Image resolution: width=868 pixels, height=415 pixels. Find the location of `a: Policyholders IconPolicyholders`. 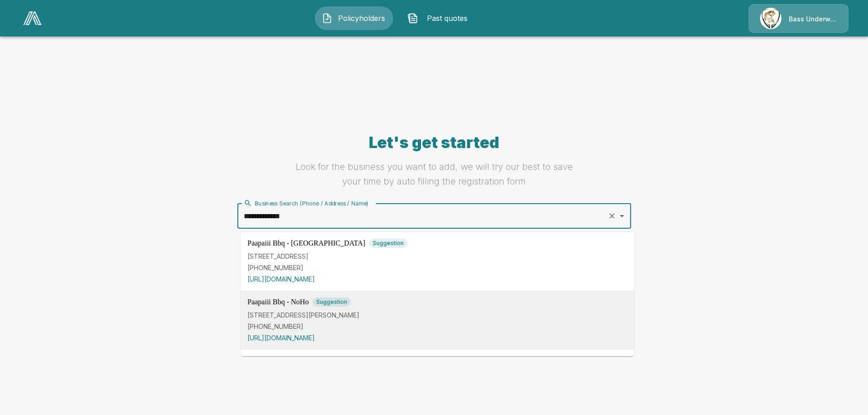

a: Policyholders IconPolicyholders is located at coordinates (354, 18).